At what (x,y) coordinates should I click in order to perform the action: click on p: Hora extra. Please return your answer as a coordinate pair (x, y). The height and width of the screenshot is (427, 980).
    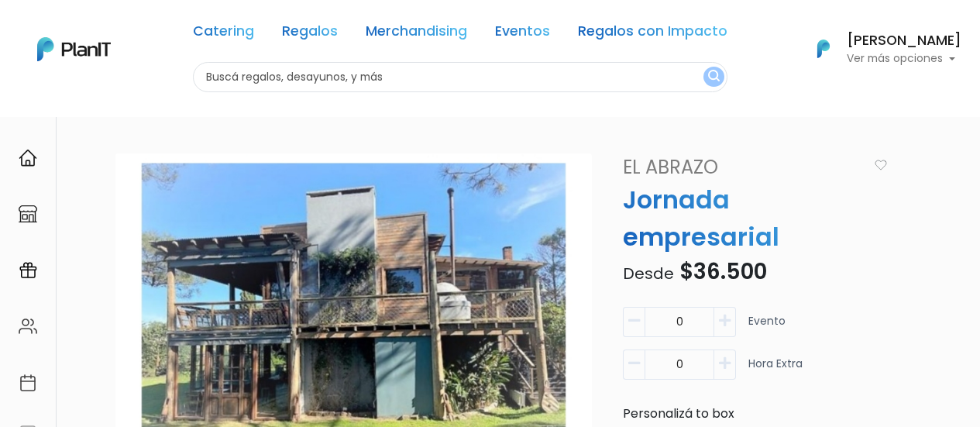
    Looking at the image, I should click on (775, 370).